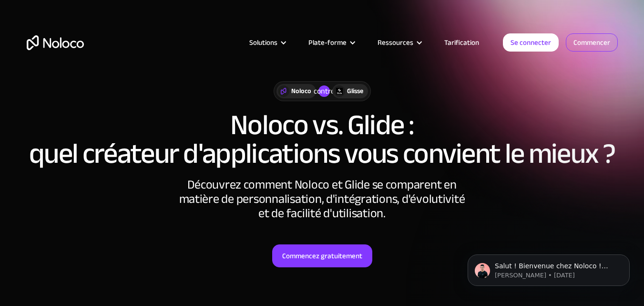  Describe the element at coordinates (328, 43) in the screenshot. I see `font: Plate-forme` at that location.